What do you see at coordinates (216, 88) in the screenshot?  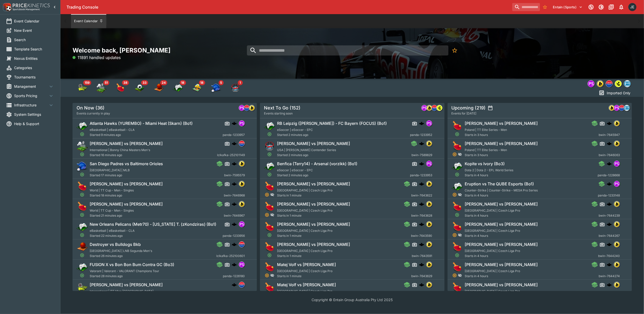 I see `img: baseball` at bounding box center [216, 88].